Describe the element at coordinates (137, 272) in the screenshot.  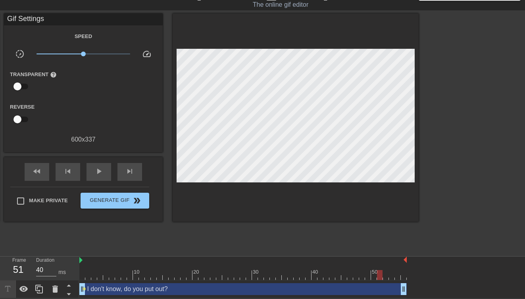
I see `div: 10` at that location.